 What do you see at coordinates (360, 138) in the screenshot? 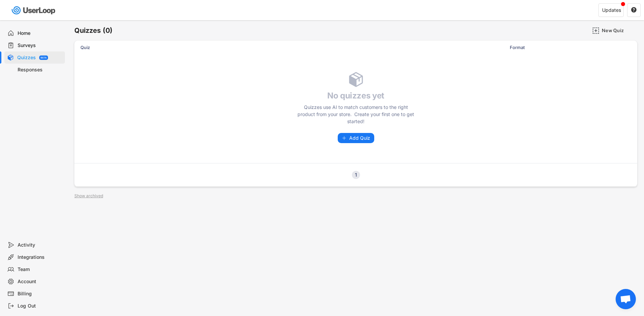
I see `span: Add Quiz` at bounding box center [360, 138].